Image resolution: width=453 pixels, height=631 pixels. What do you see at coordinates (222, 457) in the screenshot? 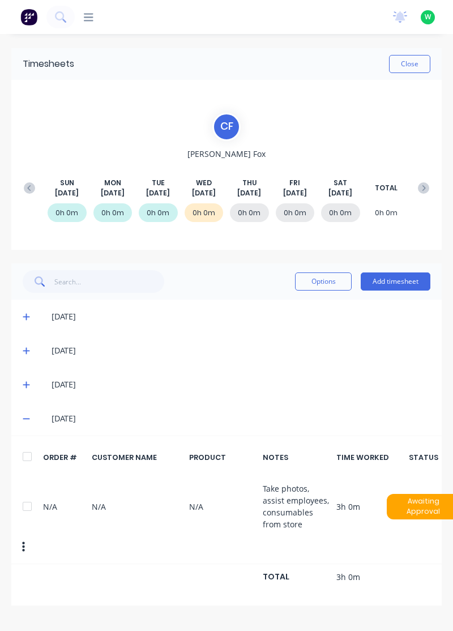
I see `div: PRODUCT` at bounding box center [222, 457].